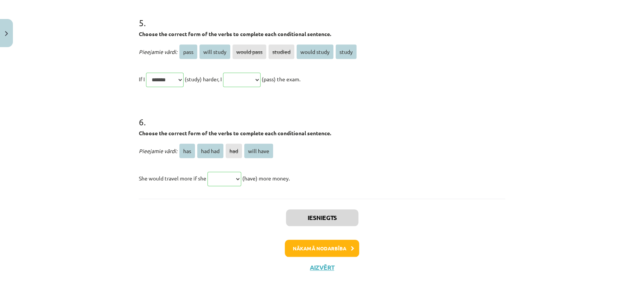 The image size is (644, 299). Describe the element at coordinates (7, 33) in the screenshot. I see `img: icon-close-lesson-0947bae3869378f0d4975bcd49f059093ad1ed9edebbc8119c70593378902aed.svg` at that location.